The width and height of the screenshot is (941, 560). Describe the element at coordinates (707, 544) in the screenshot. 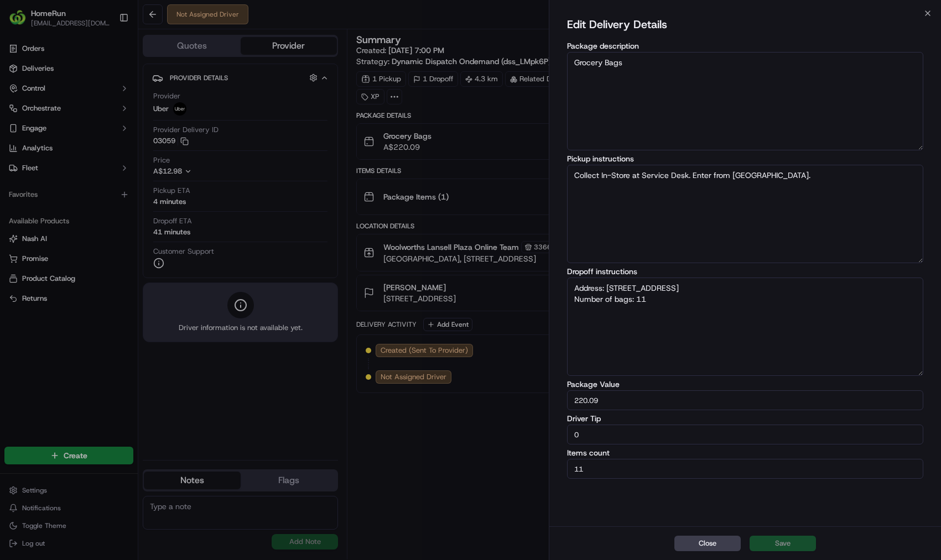

I see `button: Close` at that location.